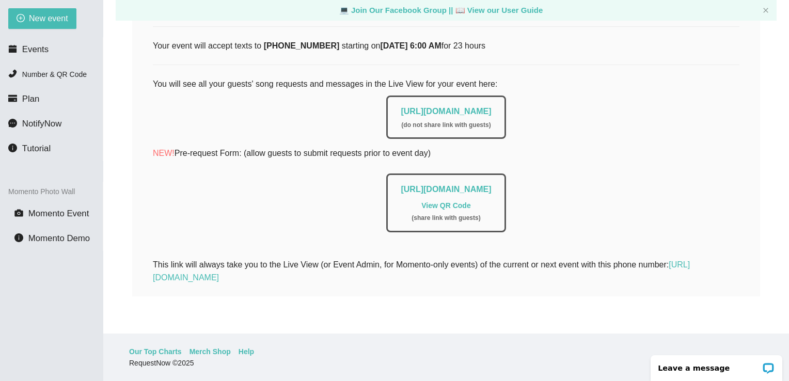  Describe the element at coordinates (397, 10) in the screenshot. I see `a: laptop Join Our Facebook Group ||` at that location.